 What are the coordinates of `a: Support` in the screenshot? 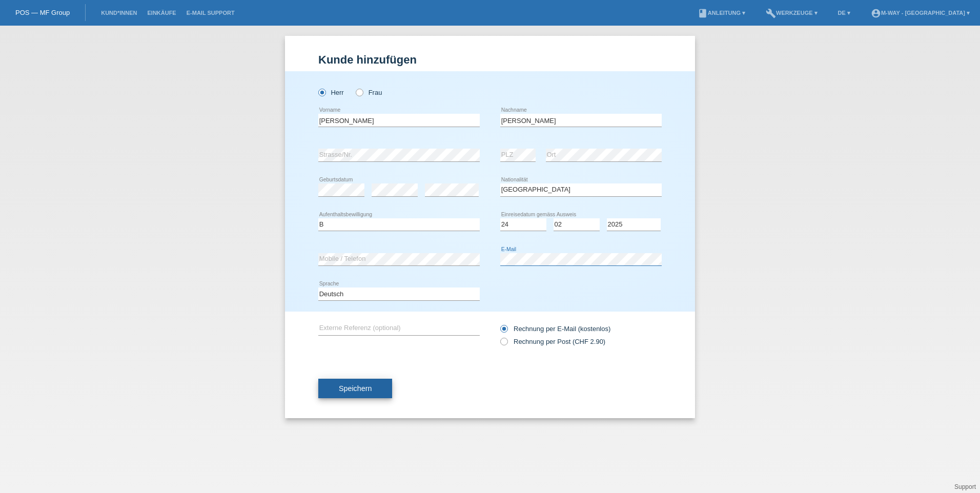 It's located at (965, 487).